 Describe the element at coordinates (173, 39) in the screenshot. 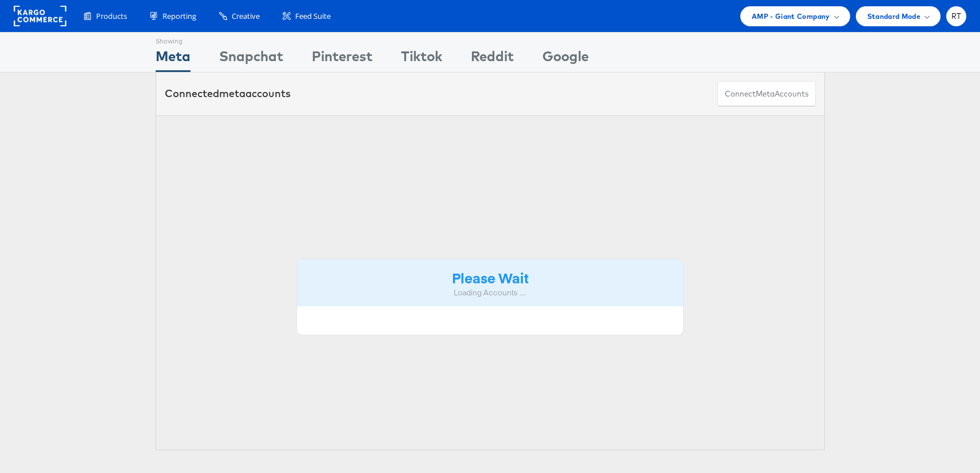

I see `div: Showing` at that location.